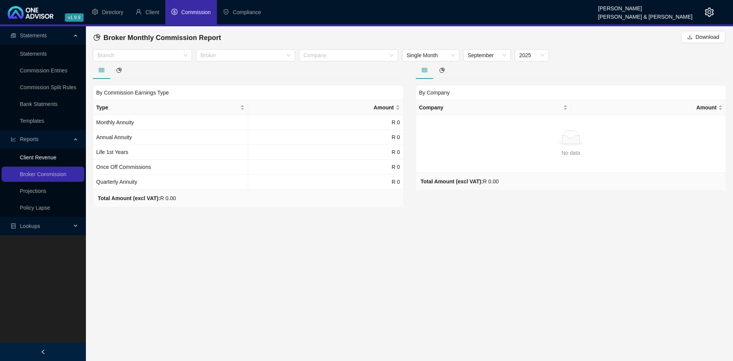 The height and width of the screenshot is (361, 733). Describe the element at coordinates (31, 12) in the screenshot. I see `img: 2df55531c6924b55f21c4cf5d4484680-logo-light.svg` at that location.